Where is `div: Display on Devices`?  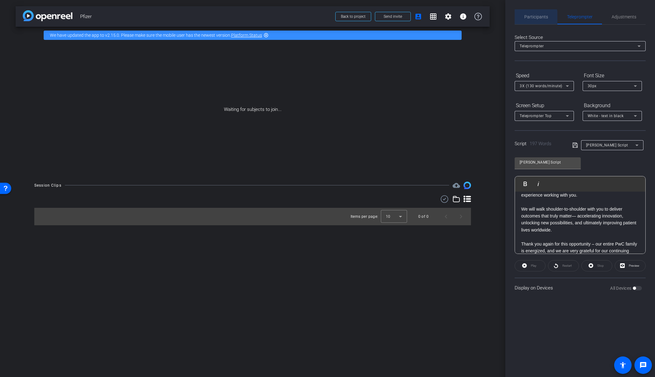
div: Display on Devices is located at coordinates (580, 288).